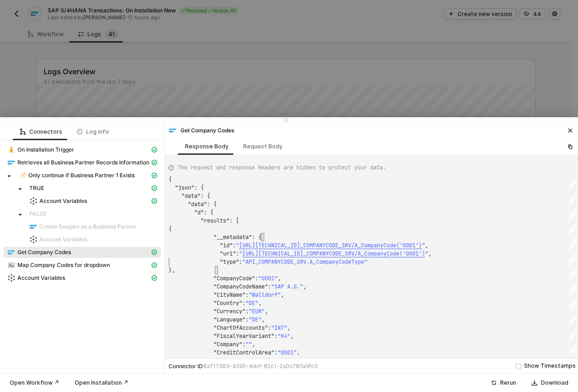 The width and height of the screenshot is (578, 392). What do you see at coordinates (207, 146) in the screenshot?
I see `div: Response Body` at bounding box center [207, 146].